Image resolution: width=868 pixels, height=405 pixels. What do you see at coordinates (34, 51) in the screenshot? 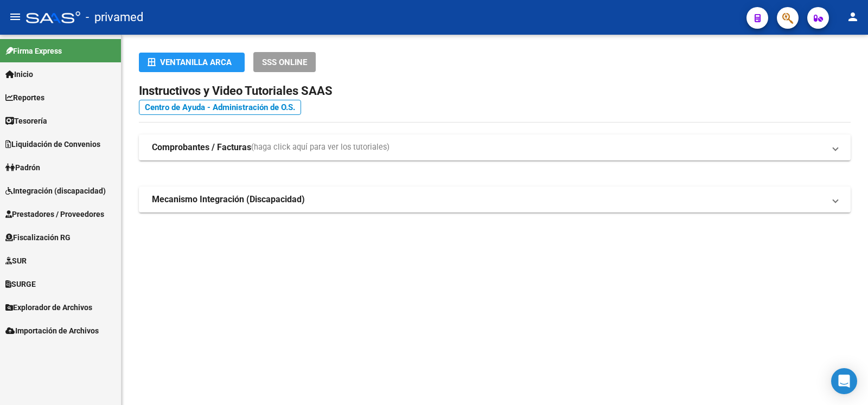
I see `span: Firma Express` at bounding box center [34, 51].